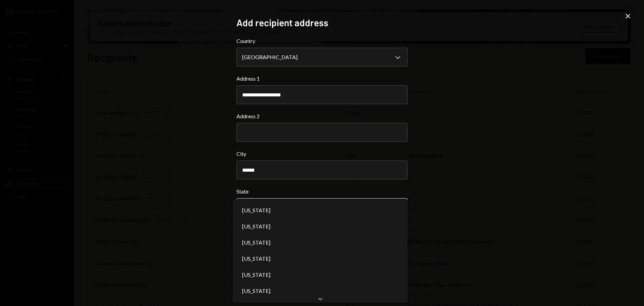 The height and width of the screenshot is (306, 644). Describe the element at coordinates (322, 57) in the screenshot. I see `button: Country` at that location.